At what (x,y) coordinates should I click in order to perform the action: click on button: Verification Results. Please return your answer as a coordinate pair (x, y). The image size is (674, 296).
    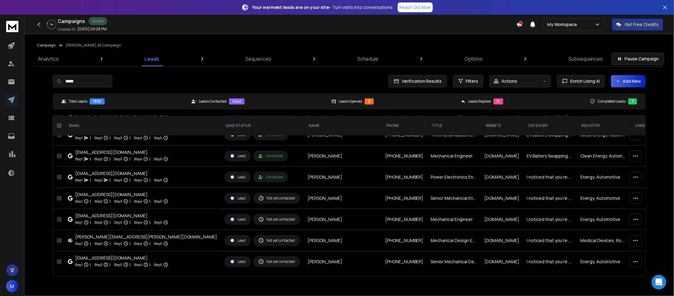
    Looking at the image, I should click on (417, 81).